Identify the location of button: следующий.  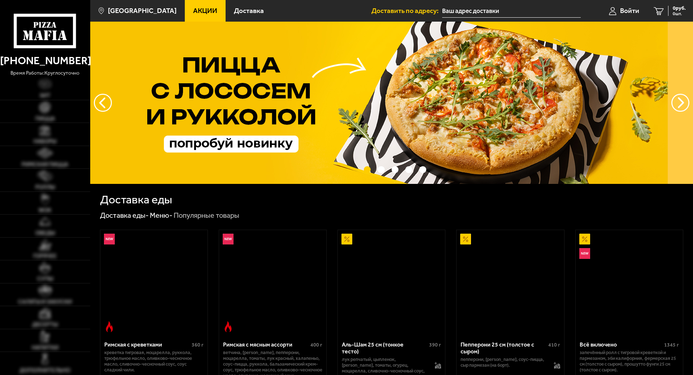
(103, 103).